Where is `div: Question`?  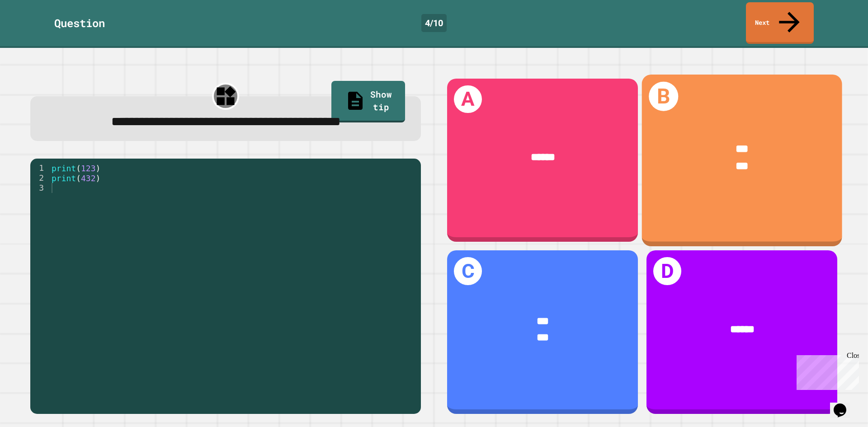 div: Question is located at coordinates (79, 23).